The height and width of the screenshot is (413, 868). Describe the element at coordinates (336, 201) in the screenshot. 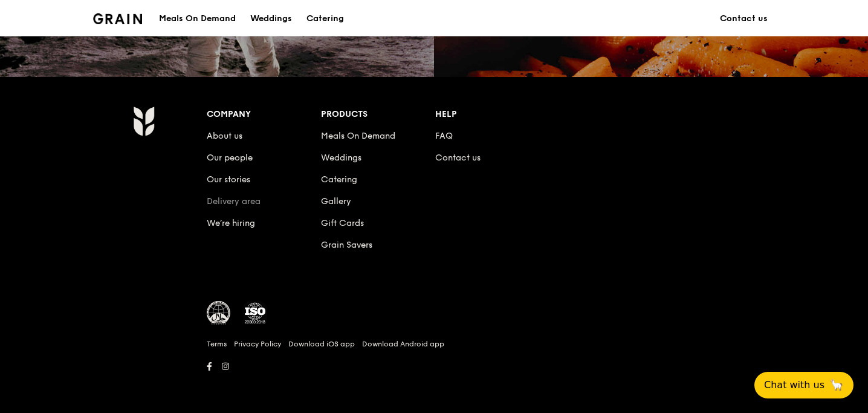

I see `a: Gallery` at that location.